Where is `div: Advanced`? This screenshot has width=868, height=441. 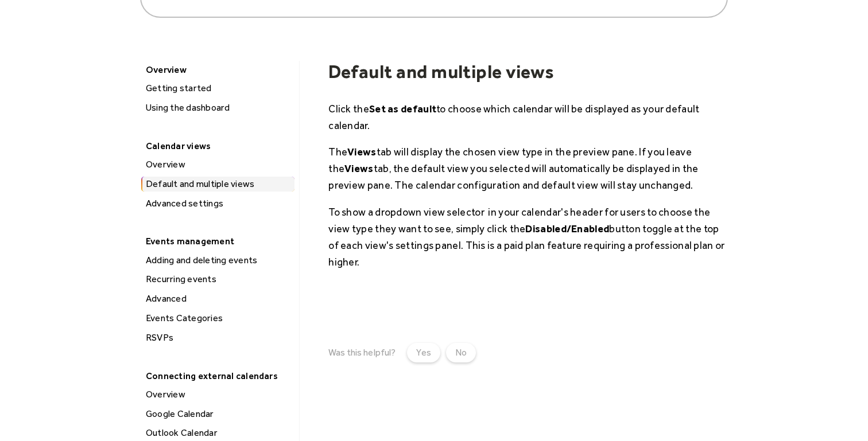 div: Advanced is located at coordinates (218, 299).